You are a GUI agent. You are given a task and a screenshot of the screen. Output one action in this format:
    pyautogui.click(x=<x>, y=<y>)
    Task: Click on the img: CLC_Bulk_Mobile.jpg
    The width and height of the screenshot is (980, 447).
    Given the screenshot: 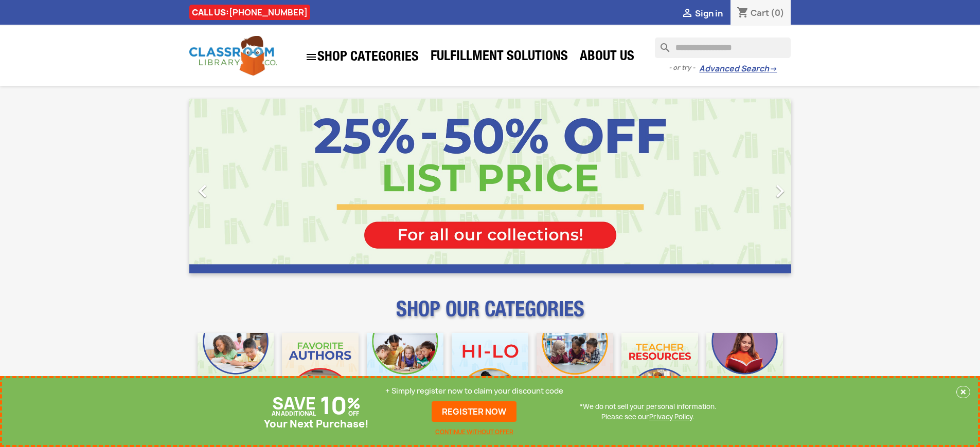 What is the action you would take?
    pyautogui.click(x=236, y=371)
    